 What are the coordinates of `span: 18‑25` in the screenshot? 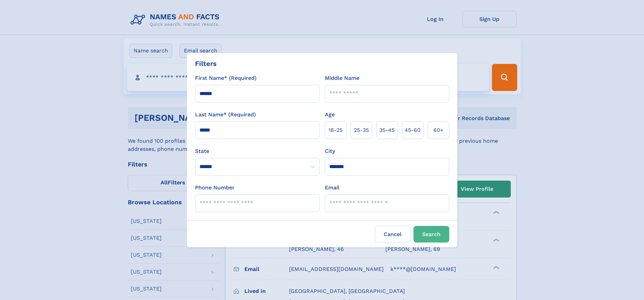 It's located at (335, 130).